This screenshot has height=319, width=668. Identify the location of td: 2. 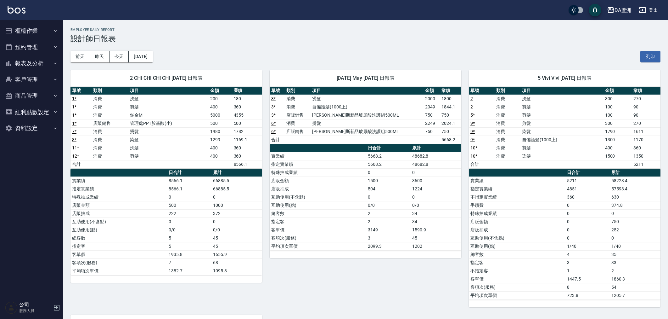
(388, 213).